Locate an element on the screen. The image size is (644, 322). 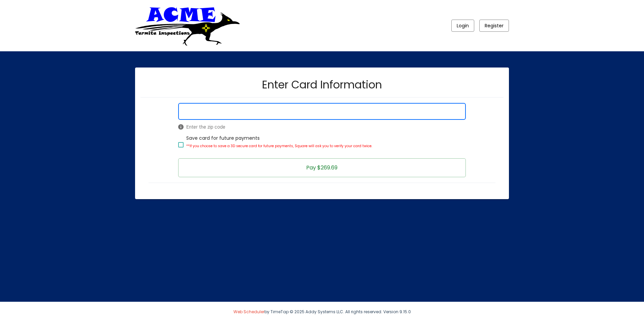
span: Login is located at coordinates (463, 26).